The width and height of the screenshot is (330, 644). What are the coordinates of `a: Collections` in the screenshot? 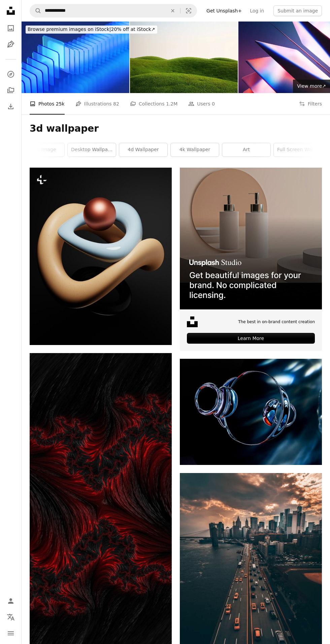 It's located at (10, 90).